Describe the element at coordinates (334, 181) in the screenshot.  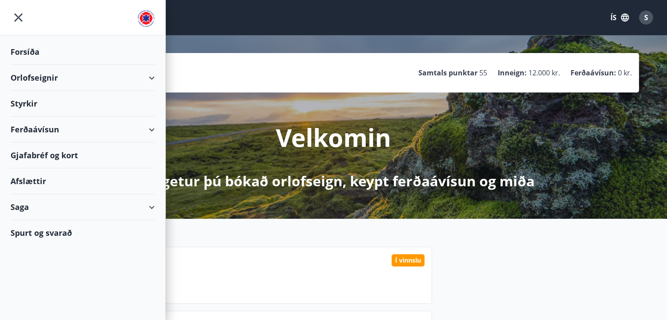
I see `p: Hér getur þú bókað orlofseign, keypt ferðaávísun og miða` at that location.